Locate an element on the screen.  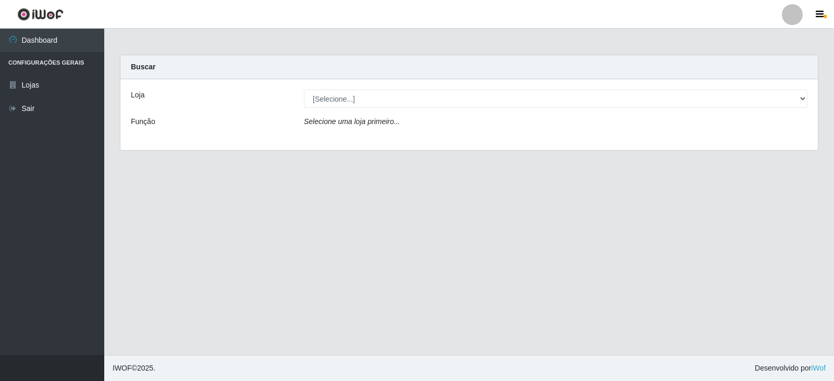
label: Loja is located at coordinates (138, 95).